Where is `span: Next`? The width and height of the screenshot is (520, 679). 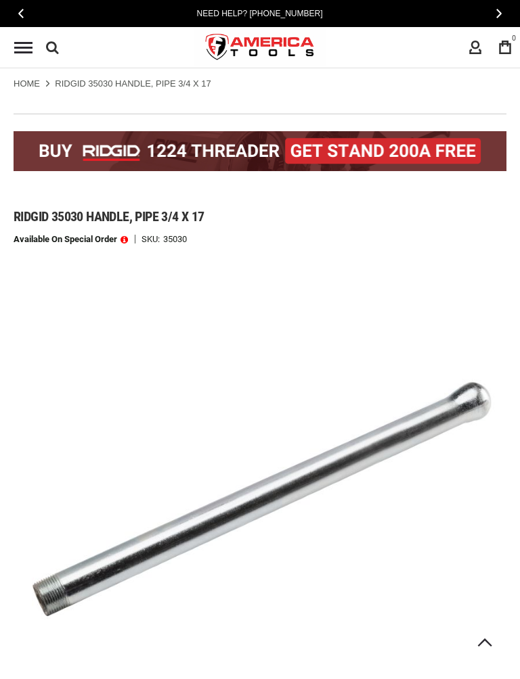
span: Next is located at coordinates (499, 13).